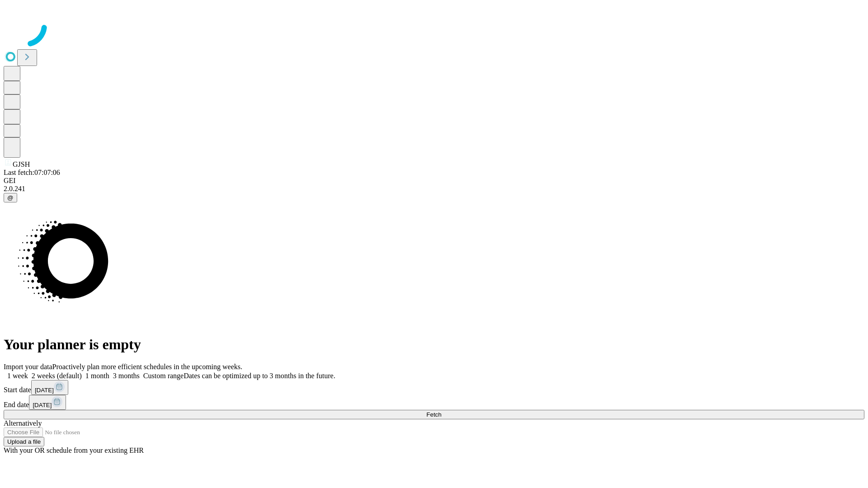  What do you see at coordinates (434, 345) in the screenshot?
I see `h1: Your planner is empty` at bounding box center [434, 345].